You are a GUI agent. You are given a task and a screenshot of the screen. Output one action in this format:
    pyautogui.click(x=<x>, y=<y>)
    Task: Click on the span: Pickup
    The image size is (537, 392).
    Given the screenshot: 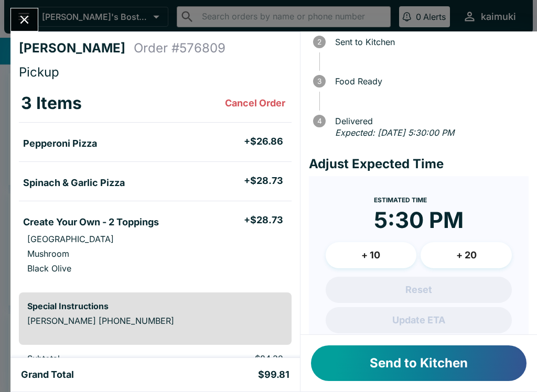 What is the action you would take?
    pyautogui.click(x=39, y=72)
    